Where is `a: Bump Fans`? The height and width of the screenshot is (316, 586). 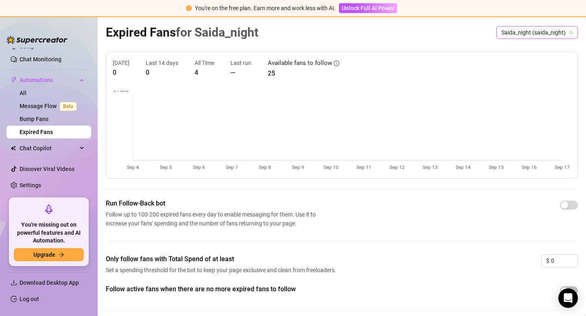 a: Bump Fans is located at coordinates (34, 119).